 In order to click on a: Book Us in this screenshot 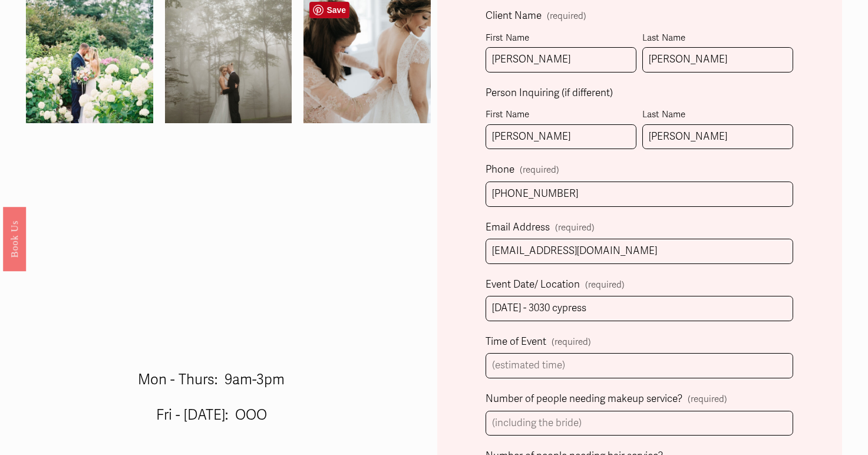, I will do `click(14, 239)`.